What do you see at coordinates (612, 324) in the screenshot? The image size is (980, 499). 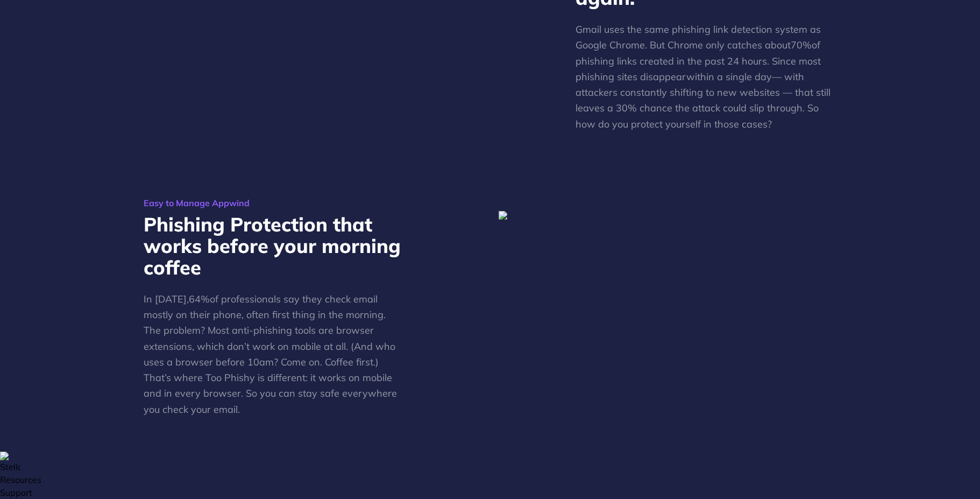 I see `img: ayroui` at bounding box center [612, 324].